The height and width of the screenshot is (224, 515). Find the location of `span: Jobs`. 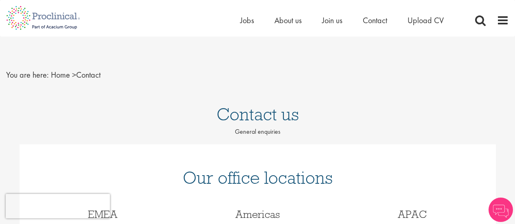

span: Jobs is located at coordinates (247, 20).